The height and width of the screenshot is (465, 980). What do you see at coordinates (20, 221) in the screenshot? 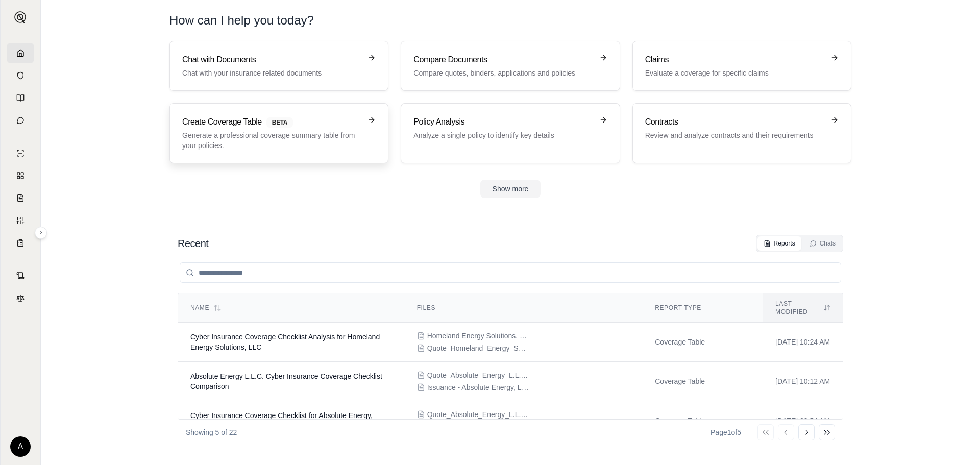
I see `a: Custom Report` at bounding box center [20, 221].